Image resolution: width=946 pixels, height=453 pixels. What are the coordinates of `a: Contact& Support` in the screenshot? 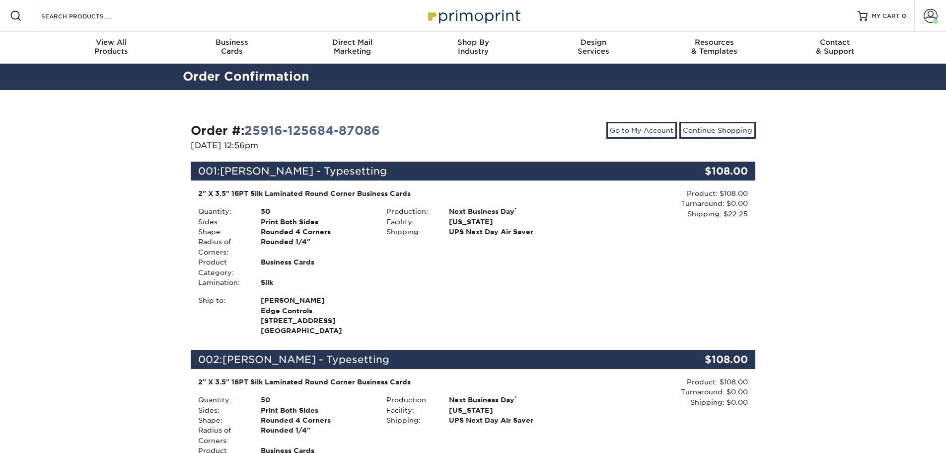 It's located at (835, 48).